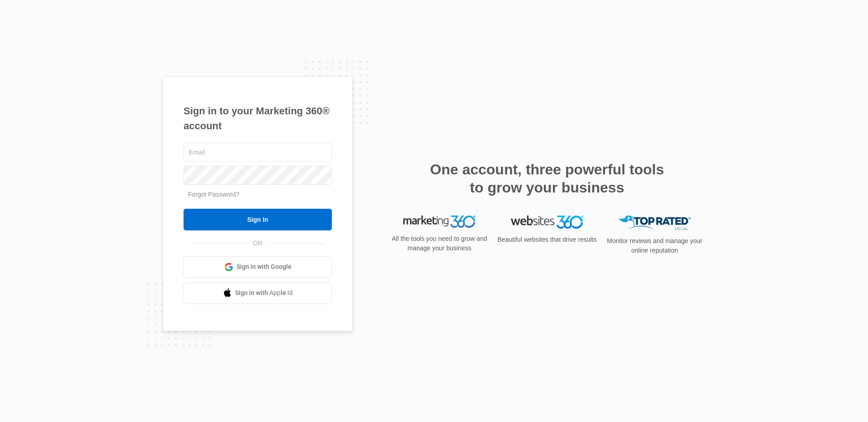 The width and height of the screenshot is (868, 422). I want to click on p: Beautiful websites that drive results, so click(547, 239).